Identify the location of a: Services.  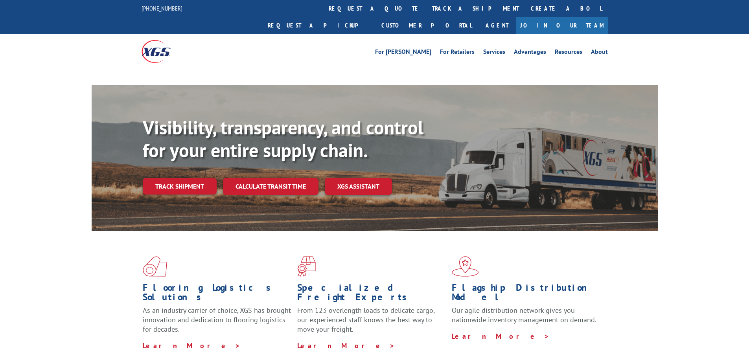
(494, 53).